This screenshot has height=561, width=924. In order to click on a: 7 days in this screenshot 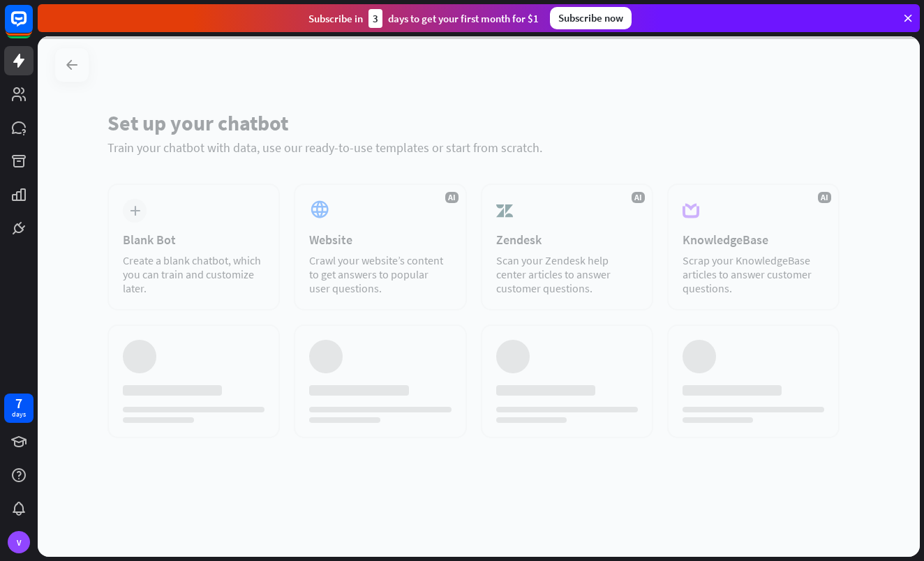, I will do `click(18, 408)`.